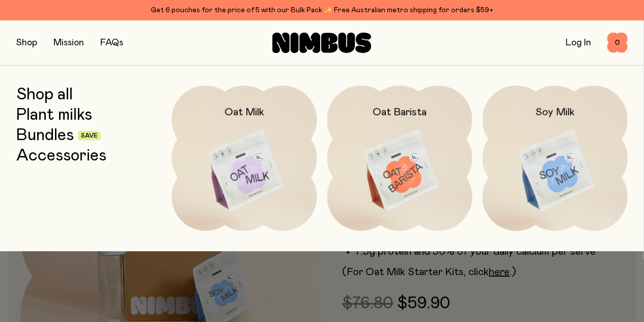 The height and width of the screenshot is (322, 644). What do you see at coordinates (555, 112) in the screenshot?
I see `h2: Soy Milk` at bounding box center [555, 112].